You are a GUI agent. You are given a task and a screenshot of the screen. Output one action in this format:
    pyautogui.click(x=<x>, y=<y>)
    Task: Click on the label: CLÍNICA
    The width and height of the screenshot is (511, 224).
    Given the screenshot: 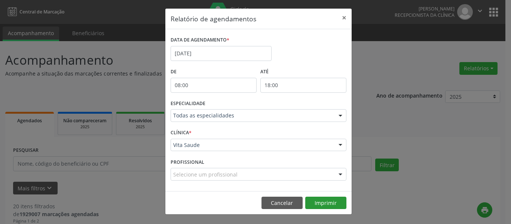 What is the action you would take?
    pyautogui.click(x=181, y=133)
    